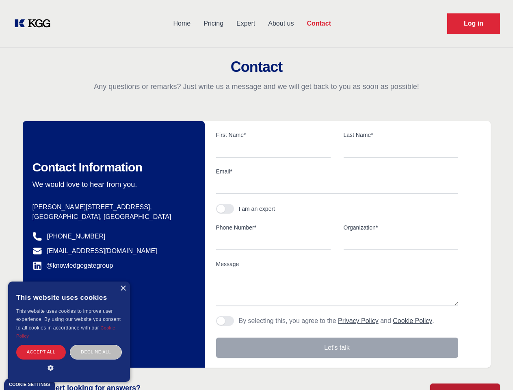 The width and height of the screenshot is (513, 390). Describe the element at coordinates (337, 264) in the screenshot. I see `label: Message` at that location.